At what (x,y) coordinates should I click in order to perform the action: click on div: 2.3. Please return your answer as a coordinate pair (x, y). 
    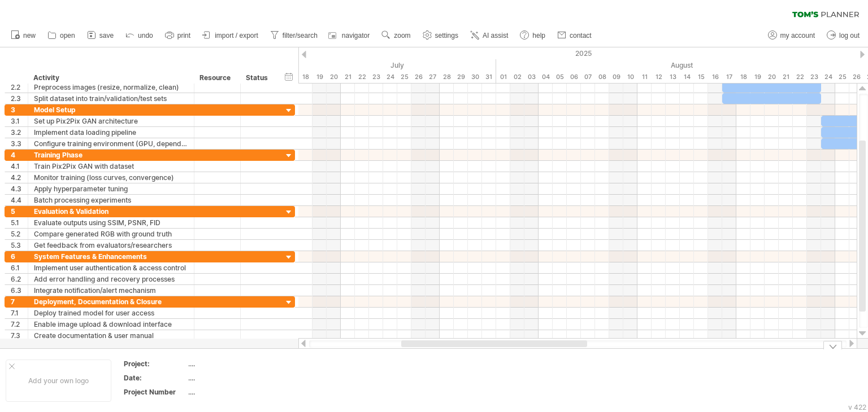
    Looking at the image, I should click on (19, 98).